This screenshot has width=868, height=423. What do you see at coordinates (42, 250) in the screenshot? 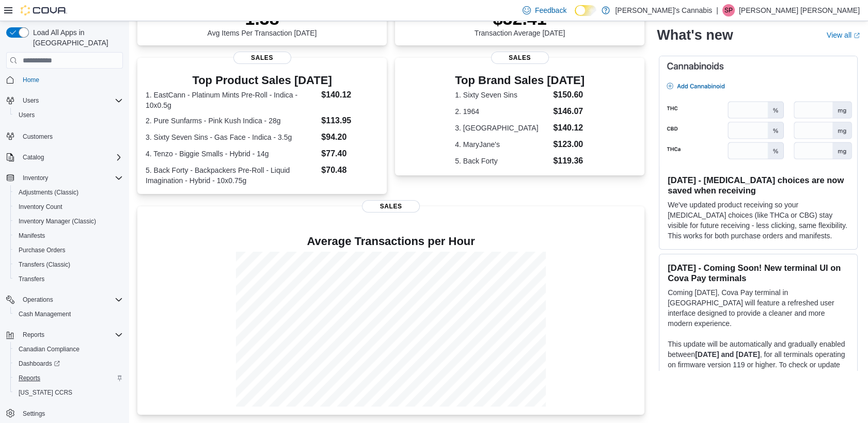
I see `span: Purchase Orders` at bounding box center [42, 250].